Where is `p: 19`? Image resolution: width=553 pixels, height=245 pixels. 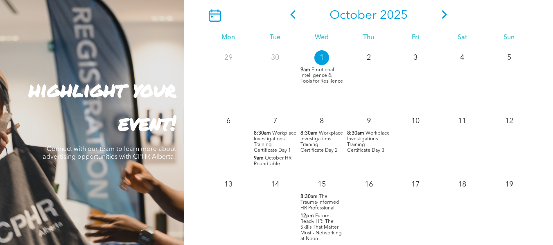
p: 19 is located at coordinates (509, 185).